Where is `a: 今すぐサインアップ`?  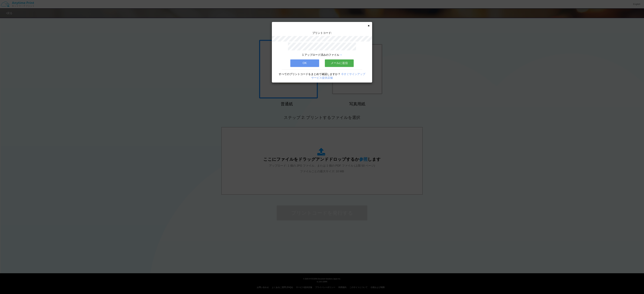 a: 今すぐサインアップ is located at coordinates (353, 74).